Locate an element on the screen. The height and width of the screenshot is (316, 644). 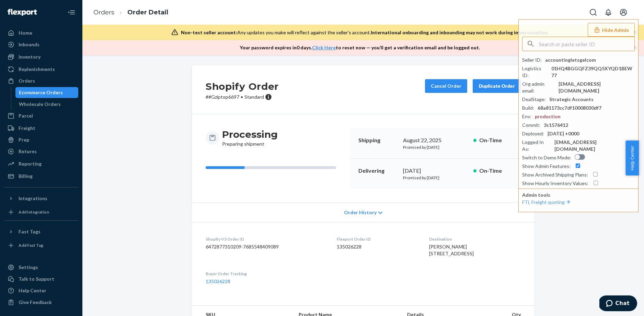
div: Inbounds is located at coordinates (29, 44).